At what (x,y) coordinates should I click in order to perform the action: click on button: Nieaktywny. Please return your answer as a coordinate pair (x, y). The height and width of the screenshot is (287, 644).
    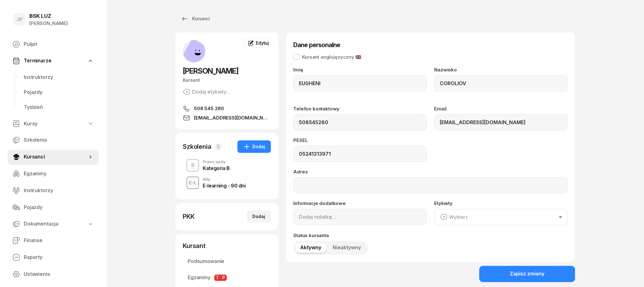
    Looking at the image, I should click on (347, 248).